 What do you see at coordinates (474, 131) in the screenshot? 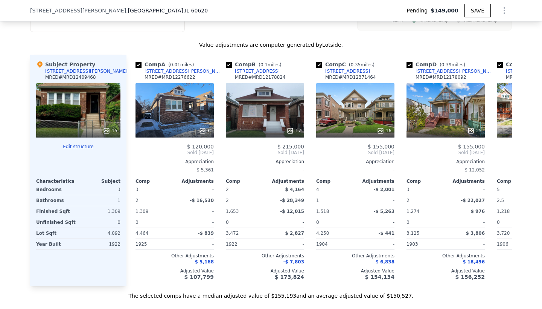
I see `div: 25` at bounding box center [474, 131].